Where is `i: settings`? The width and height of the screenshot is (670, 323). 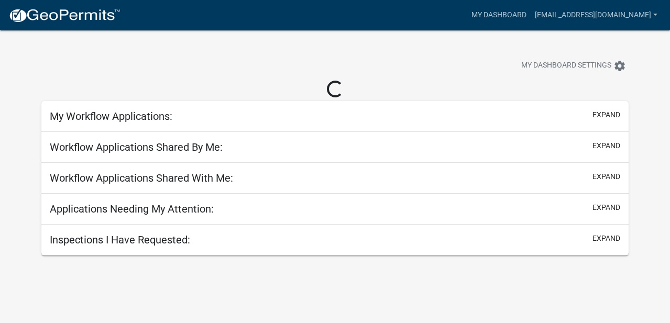
i: settings is located at coordinates (620, 66).